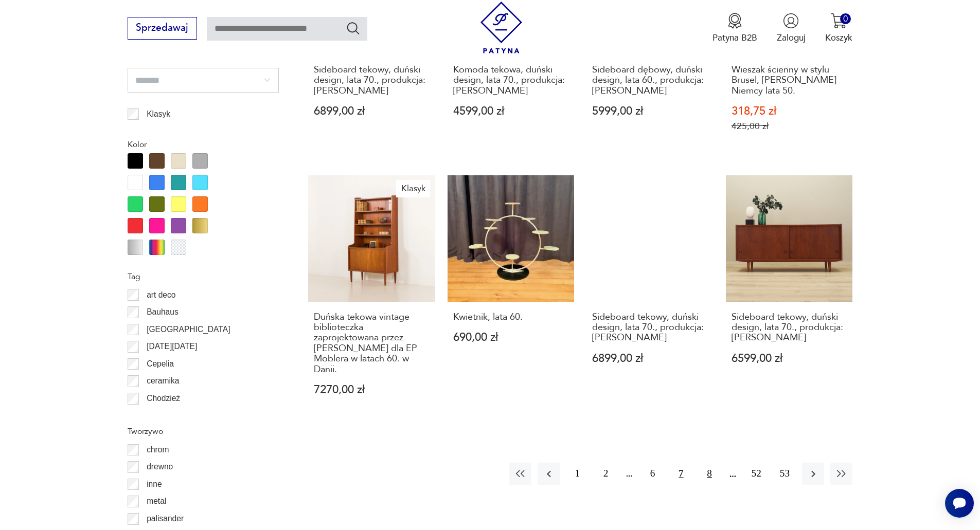  Describe the element at coordinates (501, 27) in the screenshot. I see `img: Patyna - sklep z meblami i dekoracjami vintage` at that location.